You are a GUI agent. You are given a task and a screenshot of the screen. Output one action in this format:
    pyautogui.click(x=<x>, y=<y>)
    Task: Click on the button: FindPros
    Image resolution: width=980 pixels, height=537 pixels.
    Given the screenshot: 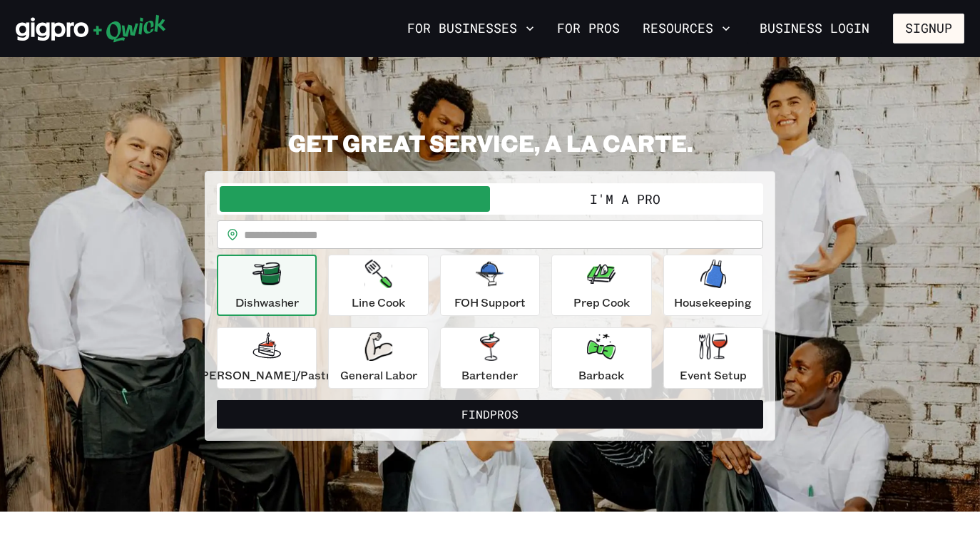 What is the action you would take?
    pyautogui.click(x=490, y=414)
    